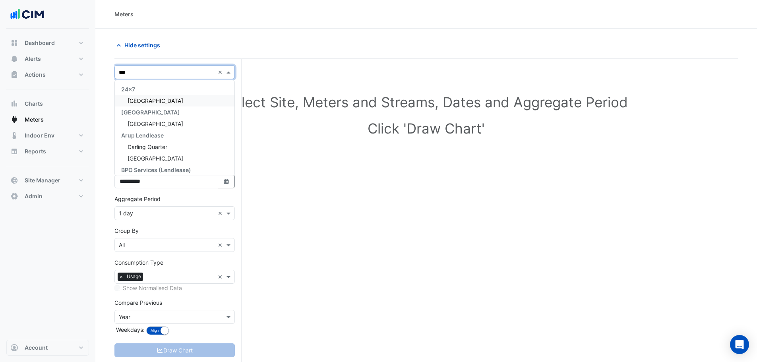  What do you see at coordinates (142, 135) in the screenshot?
I see `span: Arup Lendlease` at bounding box center [142, 135].